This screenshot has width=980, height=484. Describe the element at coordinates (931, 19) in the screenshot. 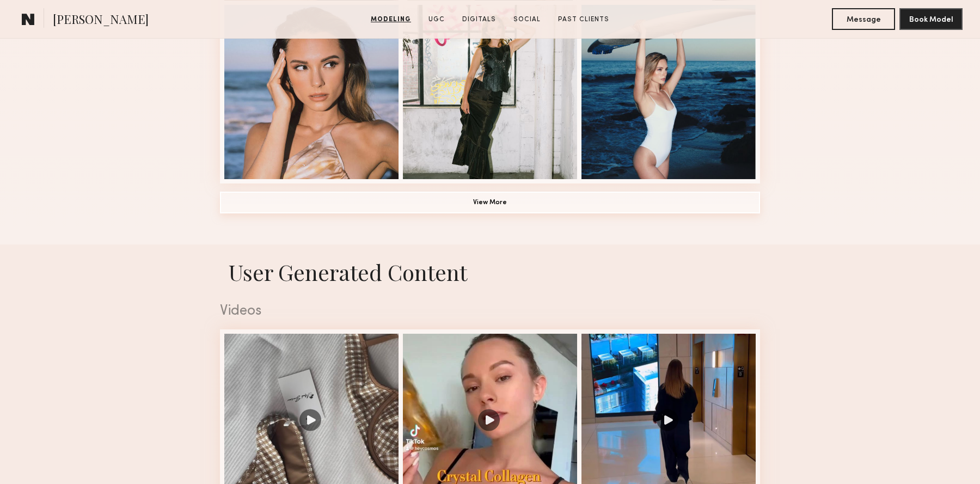

I see `a: Book Model` at that location.